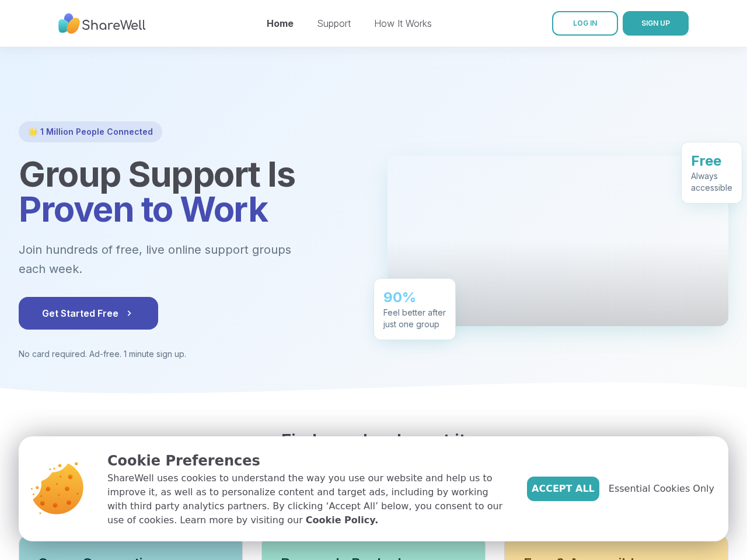 The width and height of the screenshot is (747, 560). I want to click on p: No card required. Ad-free. 1 minute sign up., so click(189, 354).